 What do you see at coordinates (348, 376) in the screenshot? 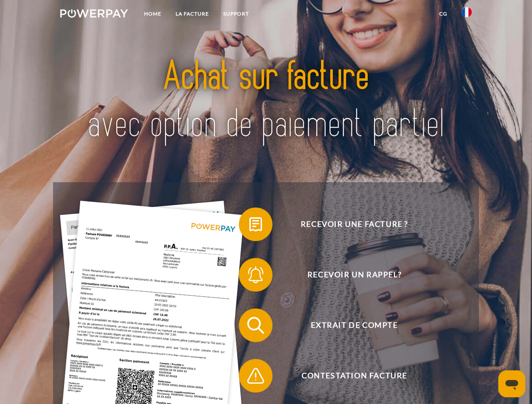
I see `button: Contestation Facture` at bounding box center [348, 376].